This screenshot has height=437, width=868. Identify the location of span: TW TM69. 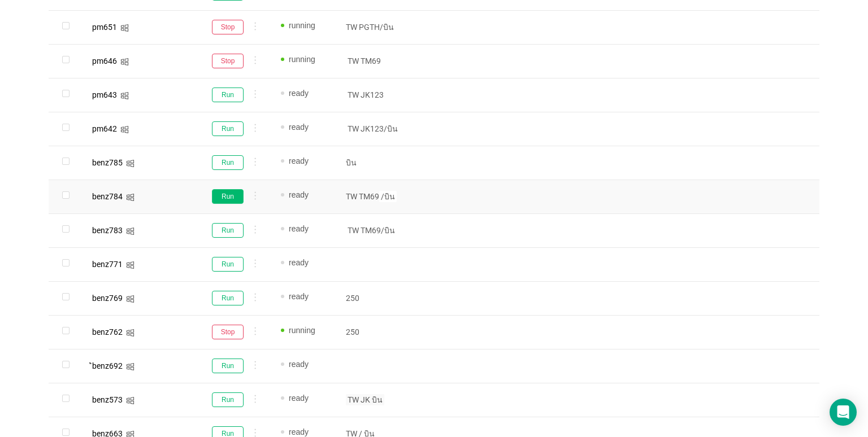
(364, 61).